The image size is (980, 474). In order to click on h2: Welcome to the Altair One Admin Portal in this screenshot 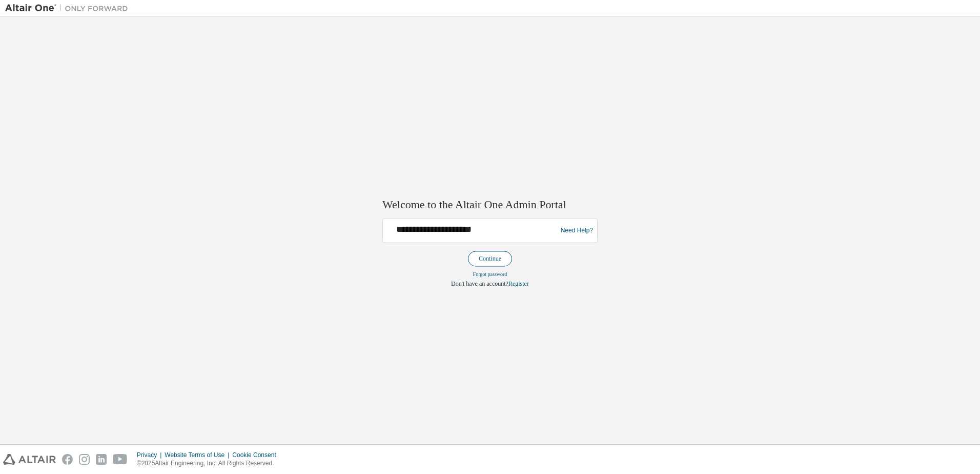, I will do `click(490, 205)`.